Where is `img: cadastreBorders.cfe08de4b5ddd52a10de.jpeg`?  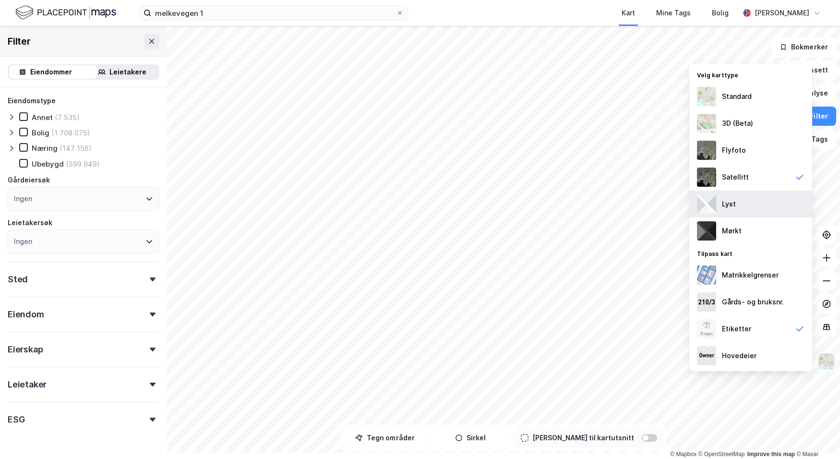 img: cadastreBorders.cfe08de4b5ddd52a10de.jpeg is located at coordinates (707, 275).